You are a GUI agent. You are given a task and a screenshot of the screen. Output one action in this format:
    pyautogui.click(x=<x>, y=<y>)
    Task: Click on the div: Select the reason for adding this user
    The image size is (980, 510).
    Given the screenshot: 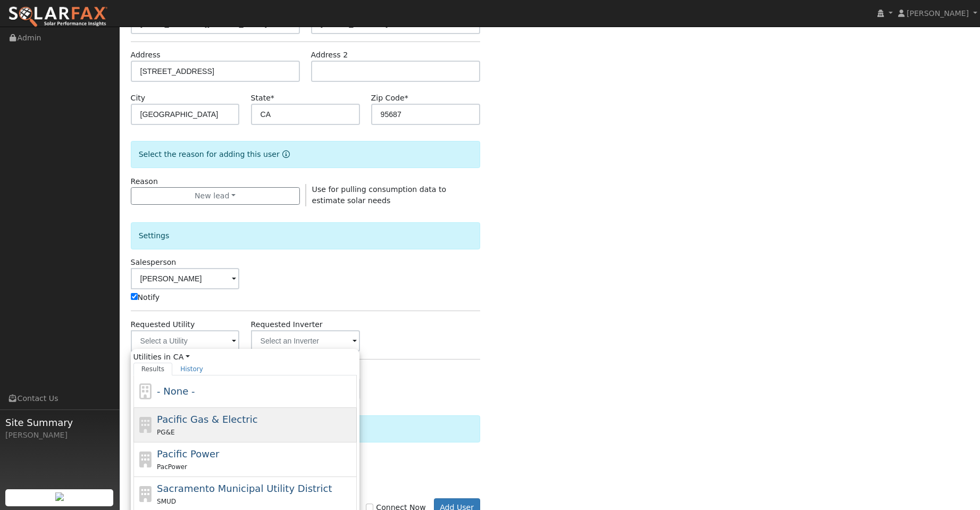 What is the action you would take?
    pyautogui.click(x=305, y=155)
    